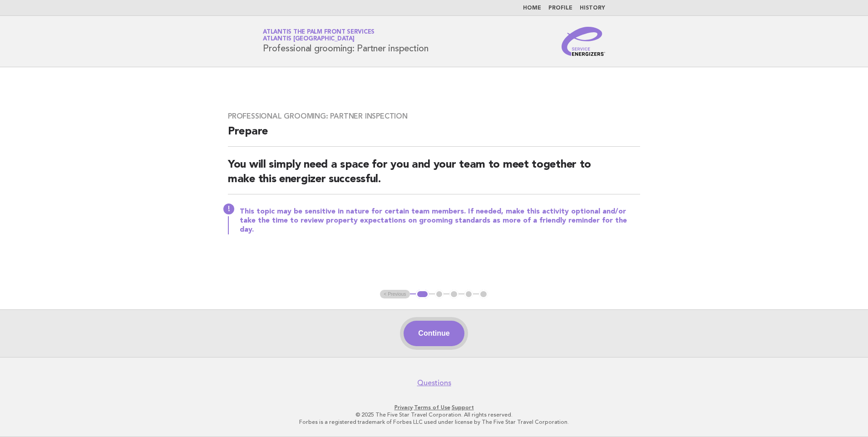  What do you see at coordinates (434, 136) in the screenshot?
I see `h2: Prepare` at bounding box center [434, 136].